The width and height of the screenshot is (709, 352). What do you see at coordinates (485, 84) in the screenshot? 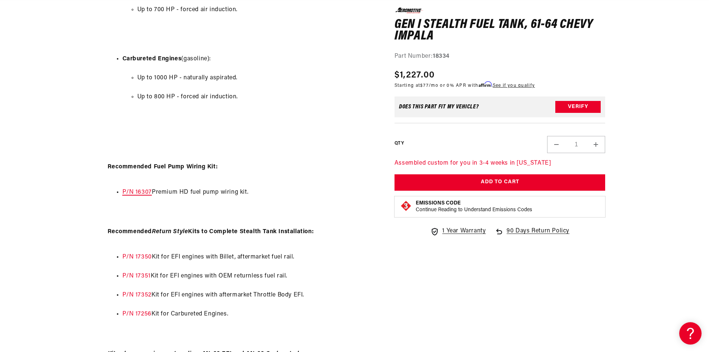
I see `span: Affirm` at bounding box center [485, 84].